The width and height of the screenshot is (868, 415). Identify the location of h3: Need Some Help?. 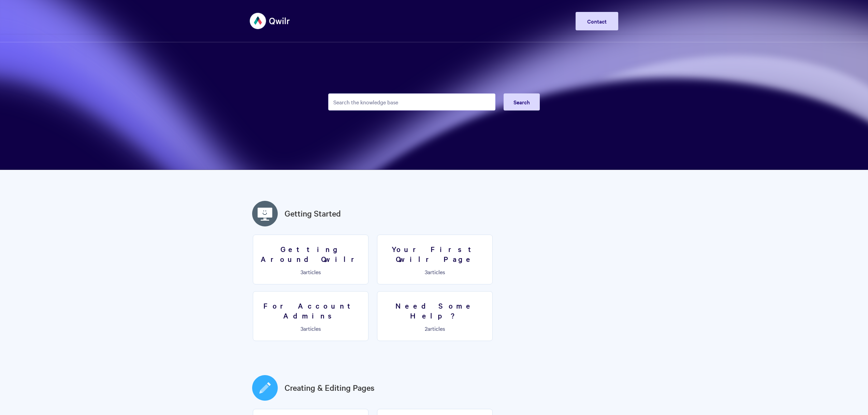
(435, 310).